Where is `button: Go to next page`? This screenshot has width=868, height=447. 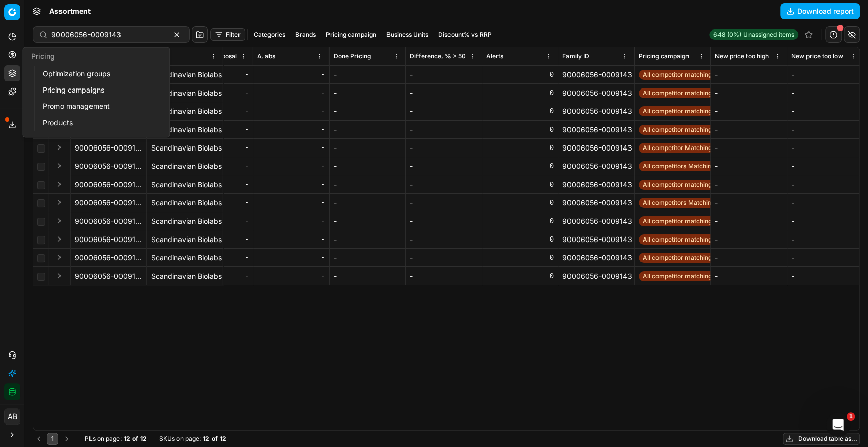
button: Go to next page is located at coordinates (66, 439).